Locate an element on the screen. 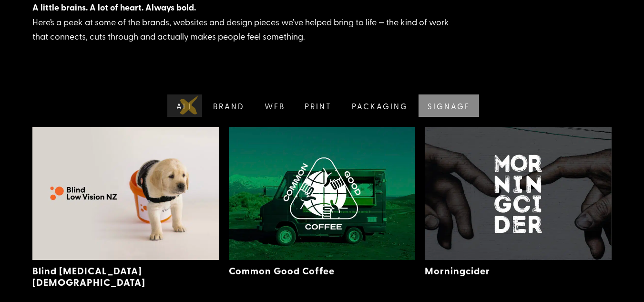 This screenshot has width=644, height=302. a: All is located at coordinates (184, 106).